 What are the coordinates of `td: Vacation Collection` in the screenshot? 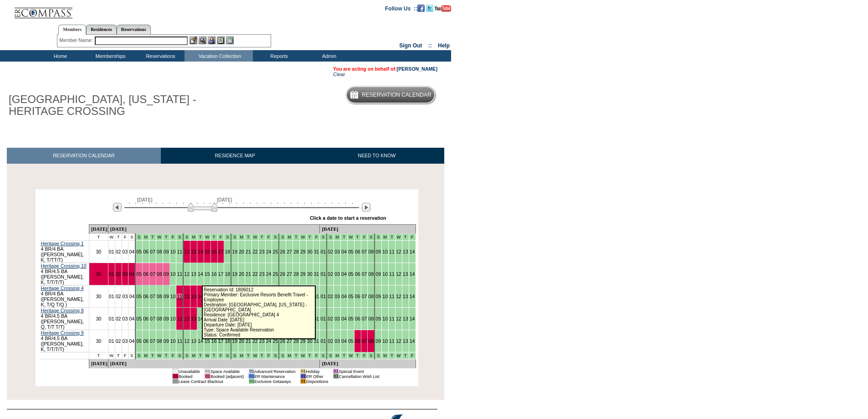 It's located at (219, 56).